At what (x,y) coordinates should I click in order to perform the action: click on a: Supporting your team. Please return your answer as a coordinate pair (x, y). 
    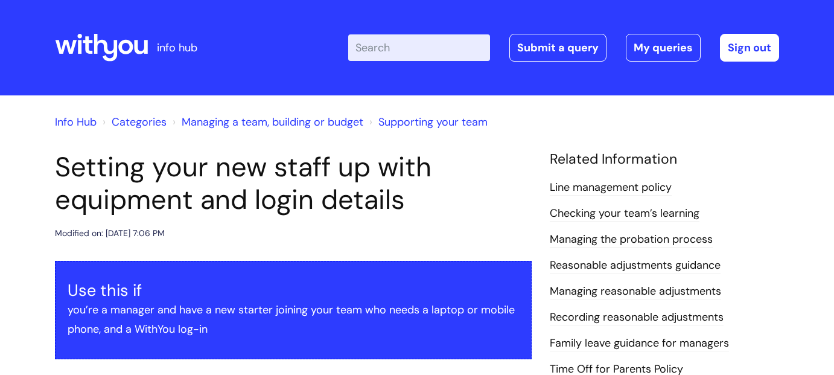
    Looking at the image, I should click on (433, 122).